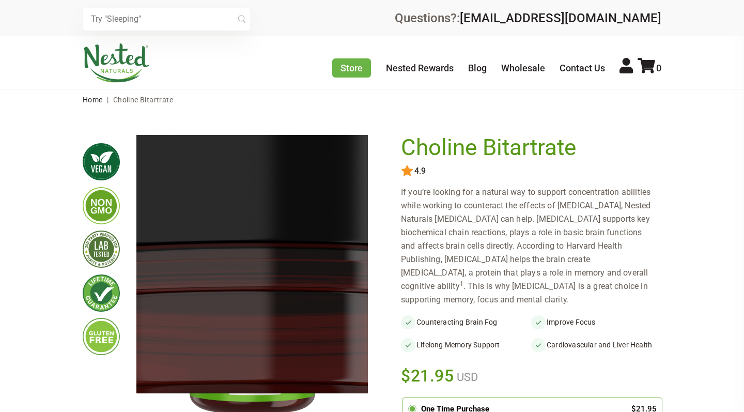 This screenshot has width=744, height=412. Describe the element at coordinates (523, 68) in the screenshot. I see `a: Wholesale` at that location.